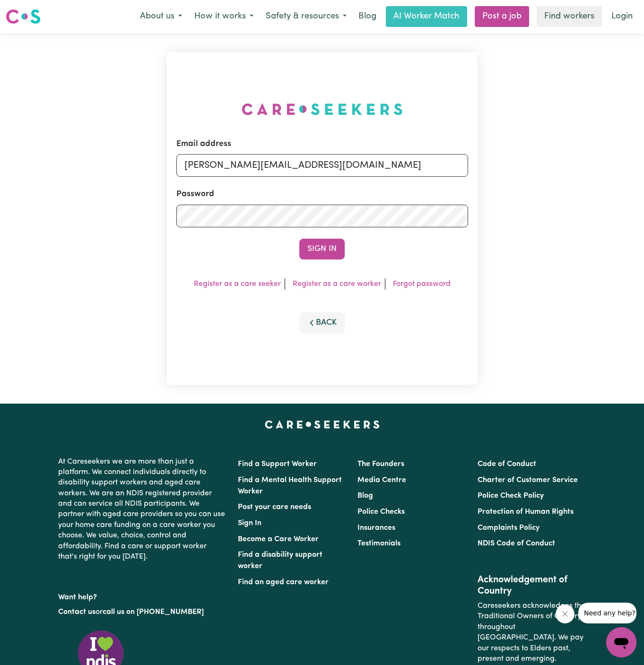 This screenshot has width=644, height=665. I want to click on h2: Acknowledgement of Country, so click(531, 586).